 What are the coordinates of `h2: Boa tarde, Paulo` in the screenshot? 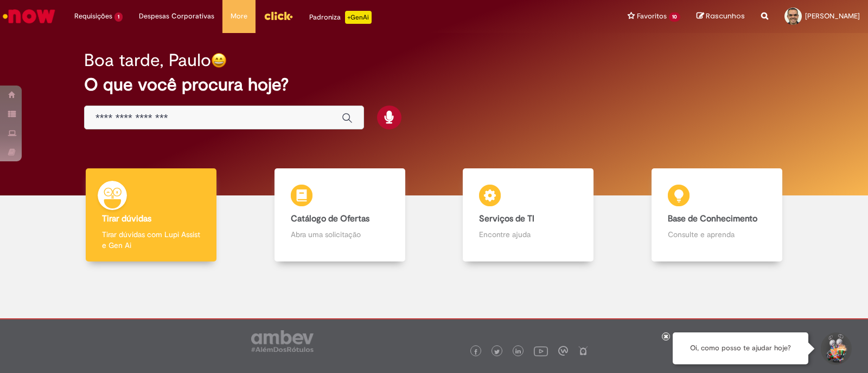 It's located at (148, 60).